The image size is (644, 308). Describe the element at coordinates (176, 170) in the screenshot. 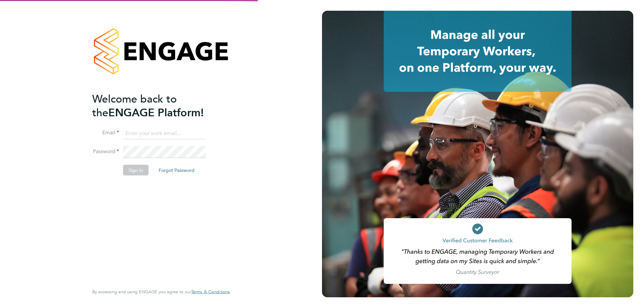

I see `button: Forgot Password` at that location.